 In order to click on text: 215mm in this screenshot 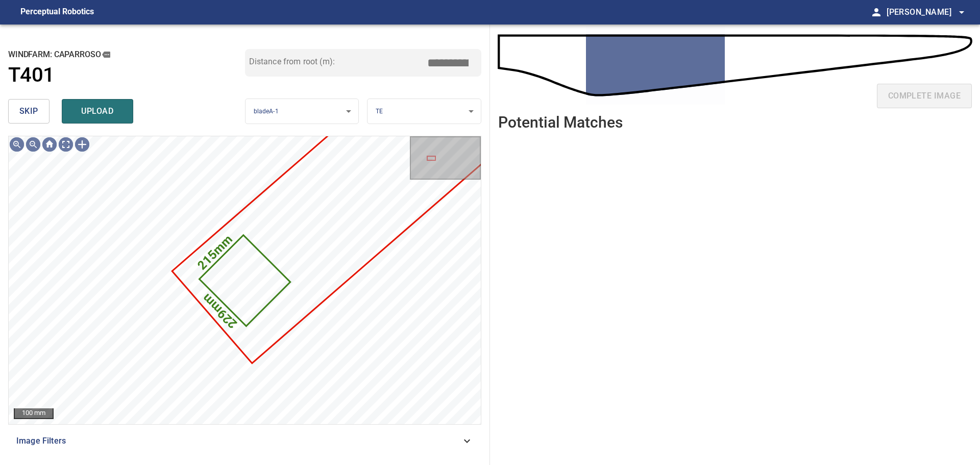, I will do `click(214, 253)`.